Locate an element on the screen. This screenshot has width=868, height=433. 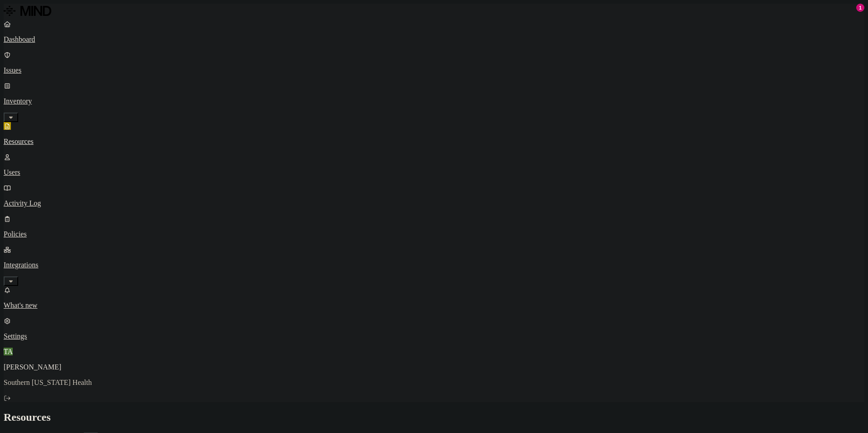
img: MIND is located at coordinates (27, 11).